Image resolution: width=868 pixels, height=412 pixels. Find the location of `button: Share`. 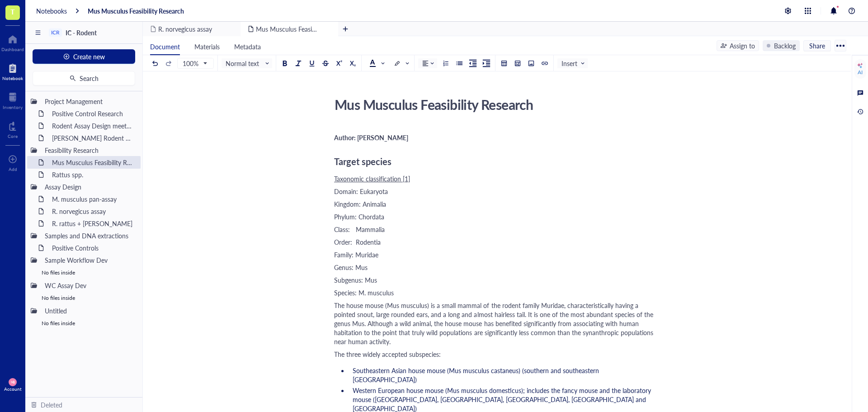

button: Share is located at coordinates (817, 45).